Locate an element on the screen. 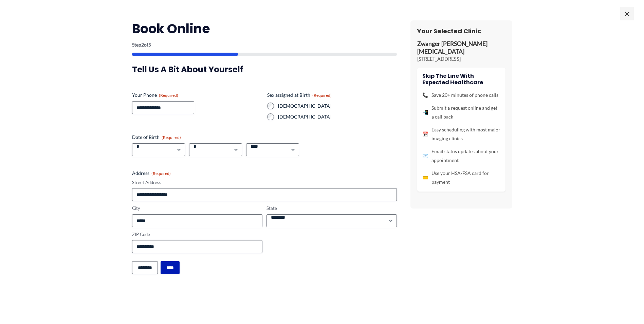 The width and height of the screenshot is (644, 324). legend: Address is located at coordinates (151, 173).